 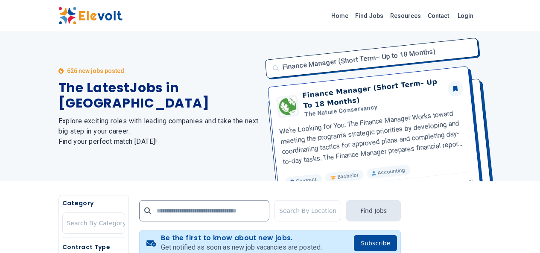 What do you see at coordinates (369, 16) in the screenshot?
I see `a: Find Jobs` at bounding box center [369, 16].